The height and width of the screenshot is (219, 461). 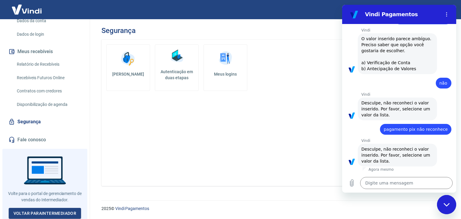 What do you see at coordinates (45, 122) in the screenshot?
I see `a: Segurança` at bounding box center [45, 122].